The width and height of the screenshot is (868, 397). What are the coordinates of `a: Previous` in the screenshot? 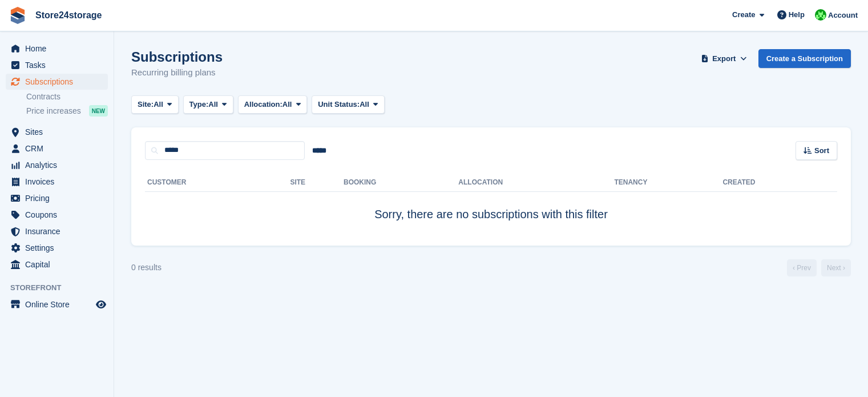 It's located at (802, 268).